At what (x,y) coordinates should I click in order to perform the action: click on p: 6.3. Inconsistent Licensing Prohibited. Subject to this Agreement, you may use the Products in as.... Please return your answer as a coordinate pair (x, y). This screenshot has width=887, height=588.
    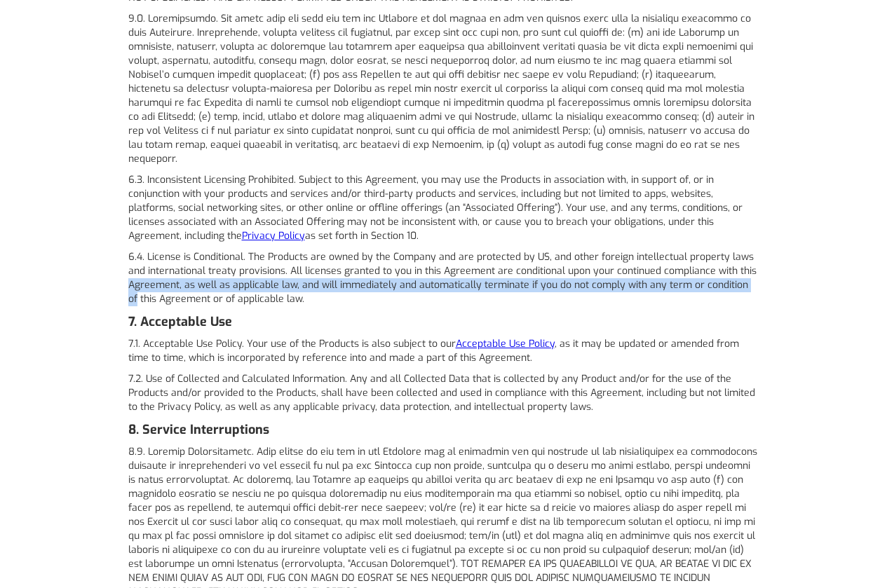
    Looking at the image, I should click on (444, 208).